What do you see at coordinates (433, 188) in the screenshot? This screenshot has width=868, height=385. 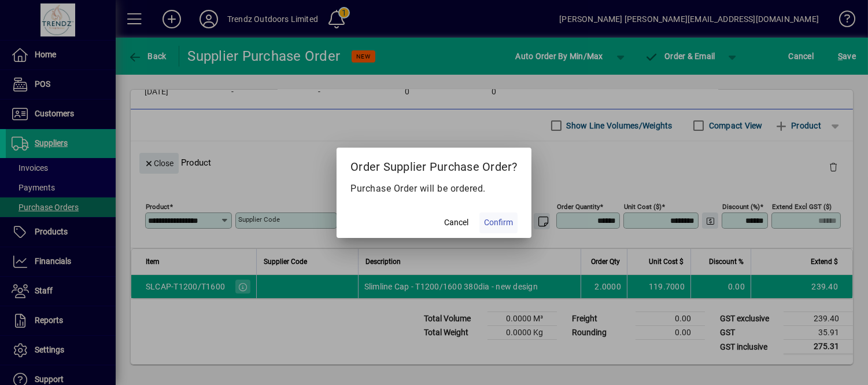 I see `p: Purchase Order will be ordered.` at bounding box center [433, 188].